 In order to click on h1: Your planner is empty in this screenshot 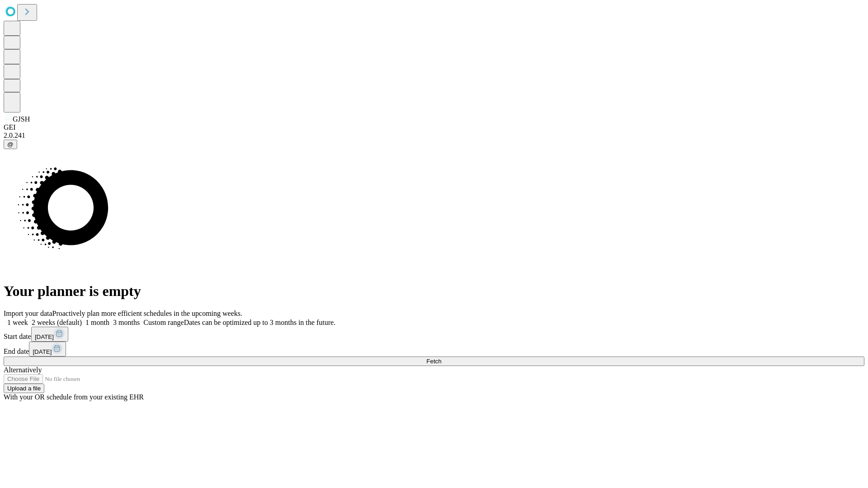, I will do `click(434, 291)`.